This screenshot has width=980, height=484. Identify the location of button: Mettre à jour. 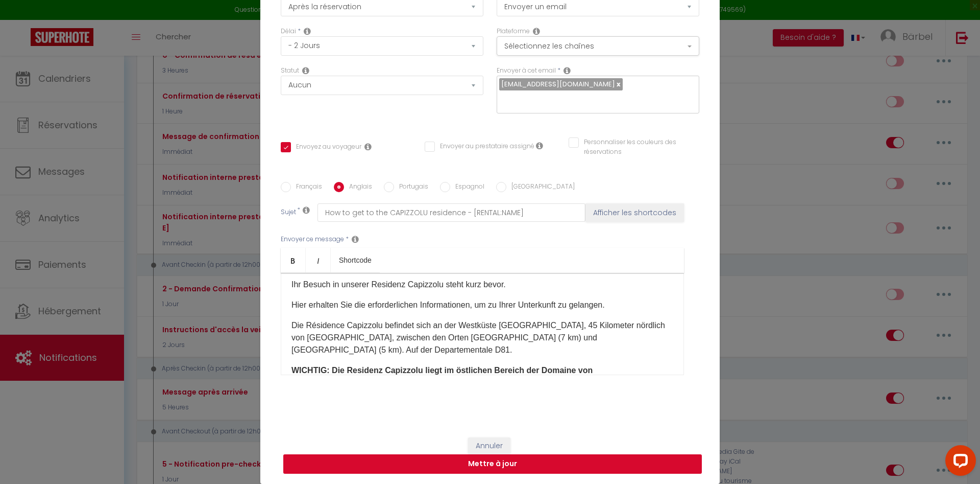
(492, 464).